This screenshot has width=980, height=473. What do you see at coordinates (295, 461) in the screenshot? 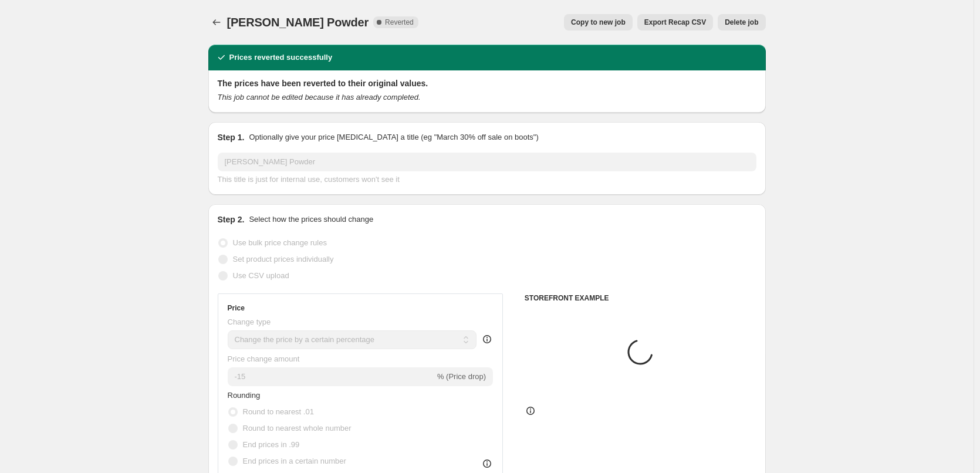
I see `span: End prices in a certain number` at bounding box center [295, 461].